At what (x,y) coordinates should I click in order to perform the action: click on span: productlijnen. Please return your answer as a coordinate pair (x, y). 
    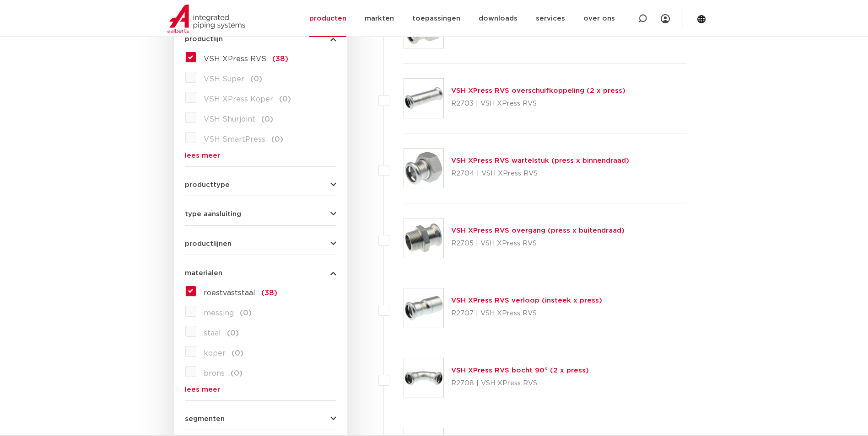
    Looking at the image, I should click on (208, 244).